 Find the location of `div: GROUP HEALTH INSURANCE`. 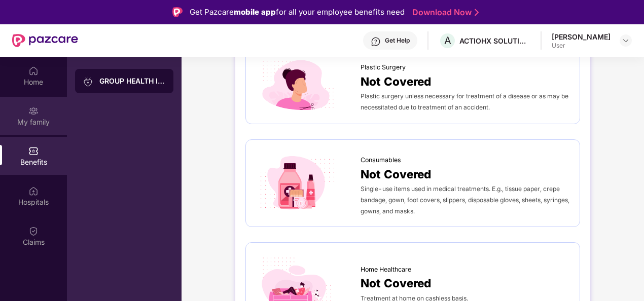

div: GROUP HEALTH INSURANCE is located at coordinates (132, 81).